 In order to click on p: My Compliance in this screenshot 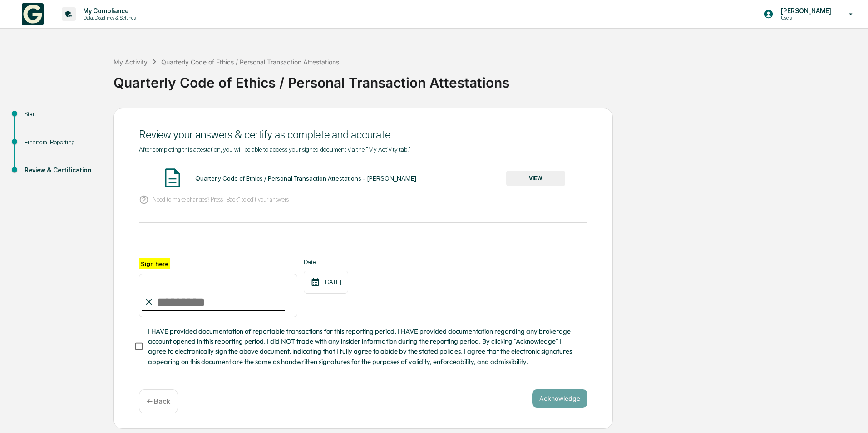, I will do `click(108, 11)`.